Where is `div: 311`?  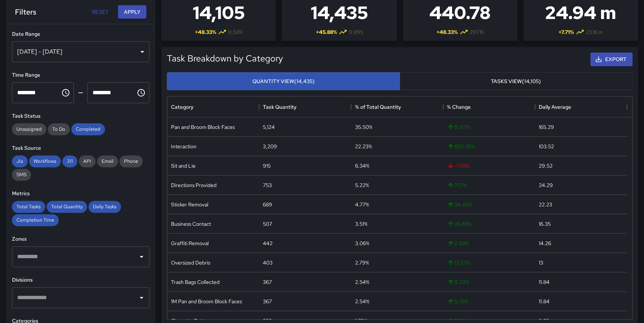
div: 311 is located at coordinates (70, 162).